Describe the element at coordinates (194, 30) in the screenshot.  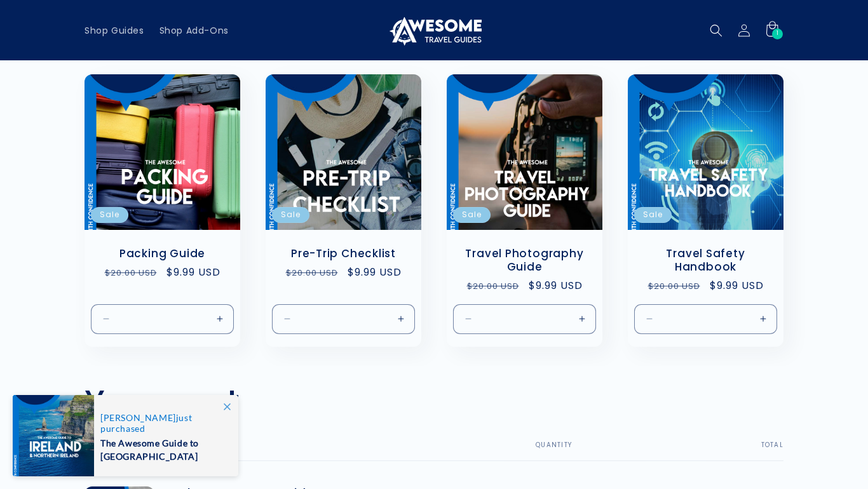
I see `a: Shop Add-Ons` at that location.